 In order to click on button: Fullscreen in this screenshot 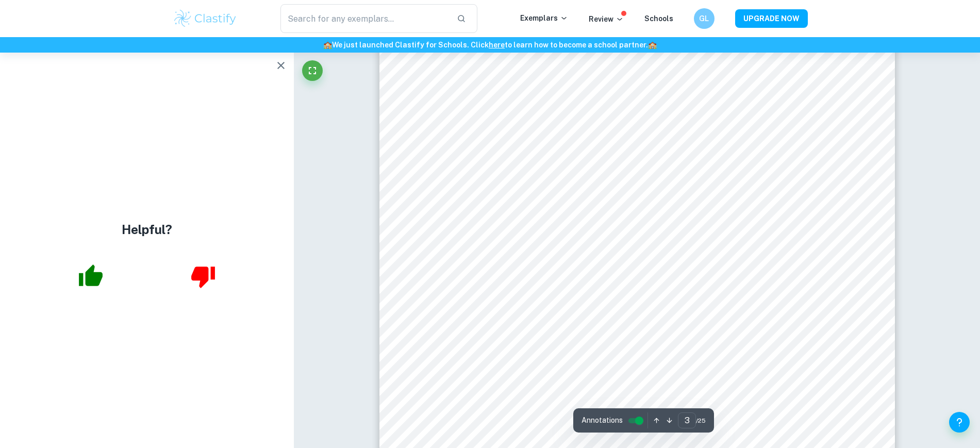, I will do `click(312, 71)`.